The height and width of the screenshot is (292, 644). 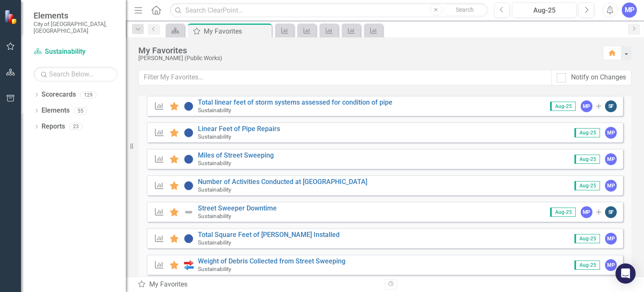 I want to click on input: Search Below..., so click(x=75, y=74).